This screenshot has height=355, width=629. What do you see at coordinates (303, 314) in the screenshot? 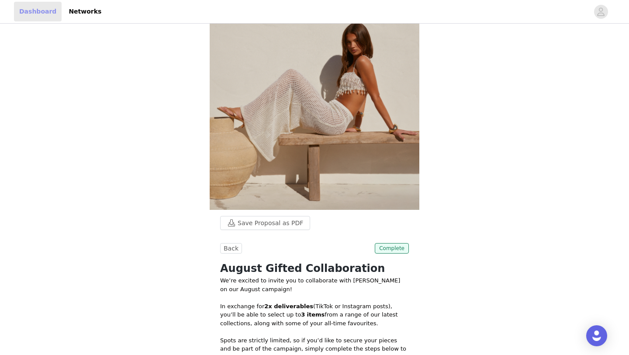
I see `strong: 3` at bounding box center [303, 314].